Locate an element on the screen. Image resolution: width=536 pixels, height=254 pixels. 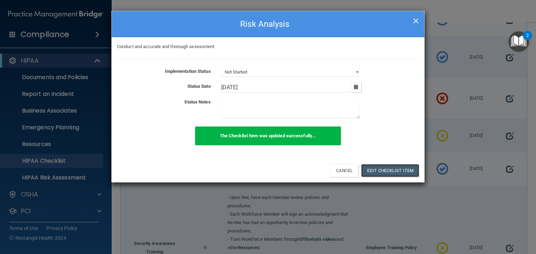
b: The Checklist Item was updated successfully... is located at coordinates (268, 136).